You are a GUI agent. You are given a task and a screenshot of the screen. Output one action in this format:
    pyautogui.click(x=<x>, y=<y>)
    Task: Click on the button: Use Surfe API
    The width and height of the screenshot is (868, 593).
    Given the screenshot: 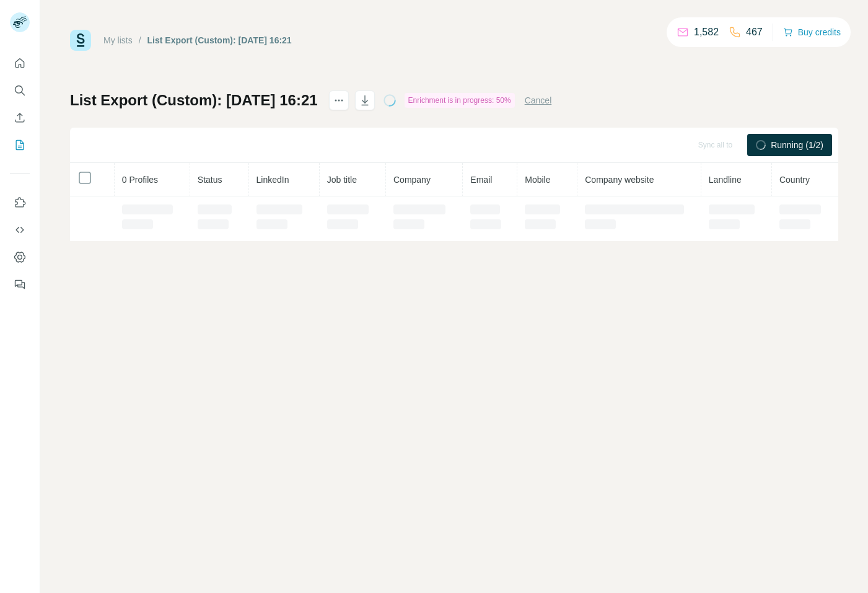 What is the action you would take?
    pyautogui.click(x=20, y=230)
    